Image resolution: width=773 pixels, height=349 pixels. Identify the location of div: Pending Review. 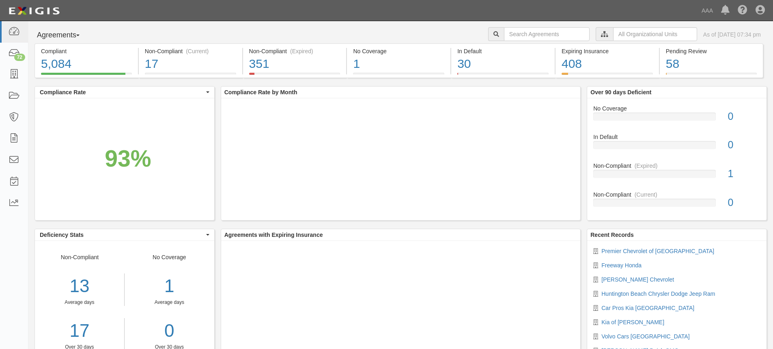
(711, 51).